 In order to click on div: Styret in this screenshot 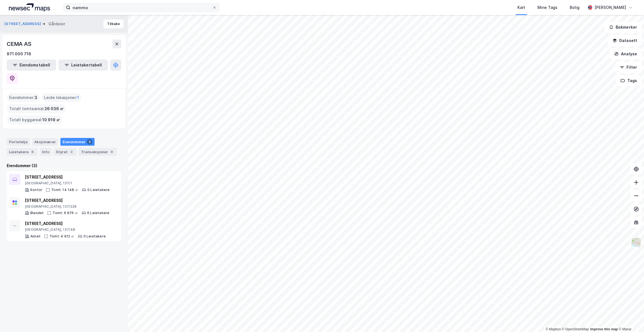, I will do `click(65, 152)`.